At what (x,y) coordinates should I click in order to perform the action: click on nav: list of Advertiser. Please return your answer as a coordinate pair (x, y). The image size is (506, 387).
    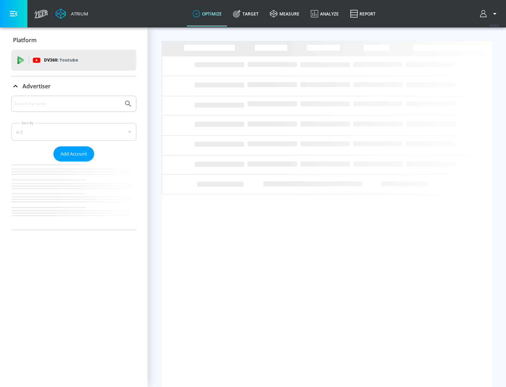
    Looking at the image, I should click on (74, 195).